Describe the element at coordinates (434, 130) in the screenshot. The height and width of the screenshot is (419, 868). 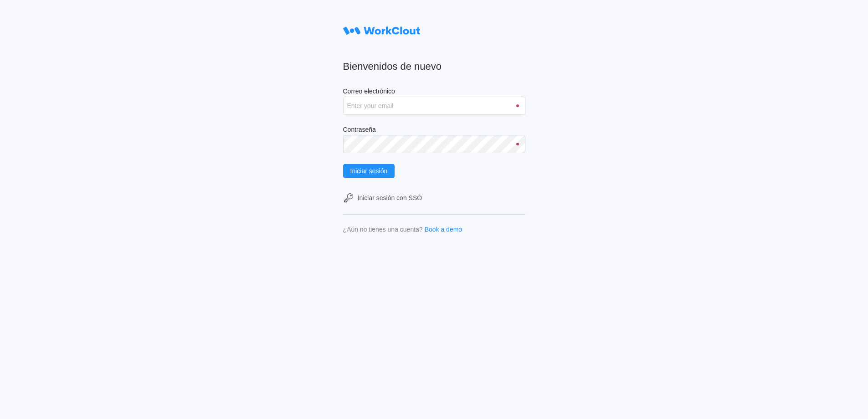
I see `label: Contraseña` at that location.